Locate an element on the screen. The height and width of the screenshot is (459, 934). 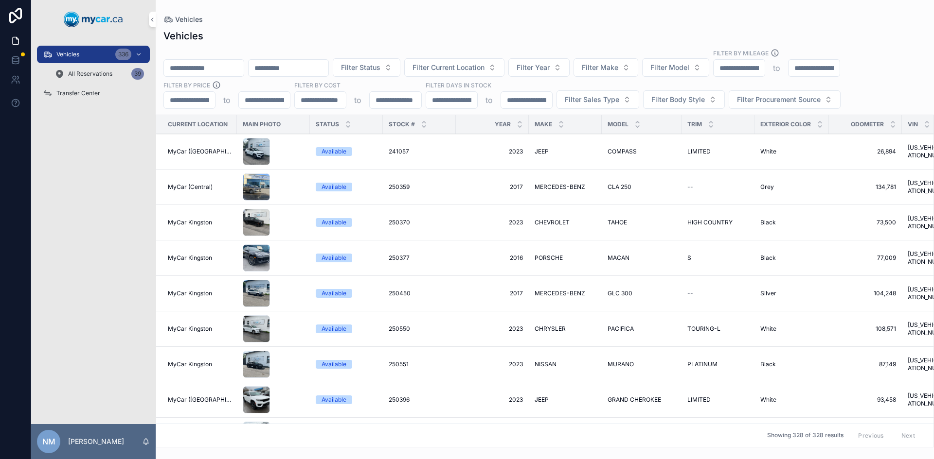
a: HIGH COUNTRY is located at coordinates (718, 223).